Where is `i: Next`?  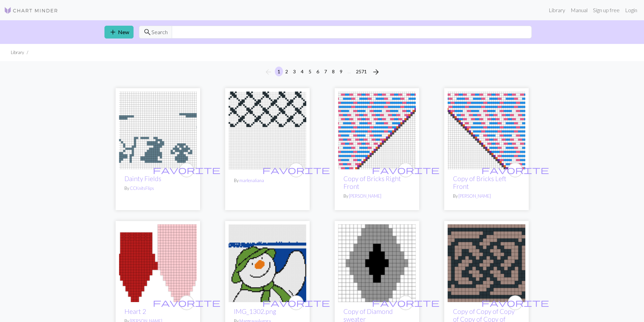
i: Next is located at coordinates (376, 72).